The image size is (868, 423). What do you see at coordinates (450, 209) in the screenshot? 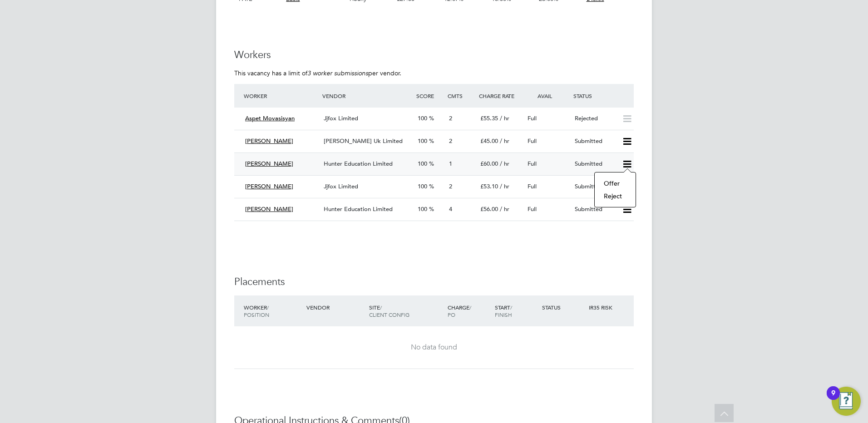
I see `span: 4` at bounding box center [450, 209].